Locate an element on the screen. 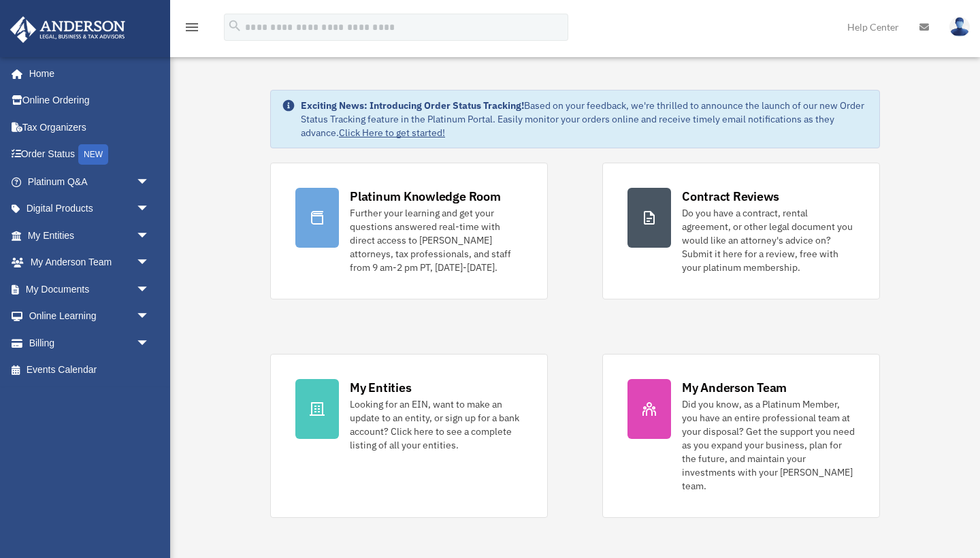 The image size is (980, 558). strong: Exciting News: Introducing Order Status Tracking! is located at coordinates (413, 106).